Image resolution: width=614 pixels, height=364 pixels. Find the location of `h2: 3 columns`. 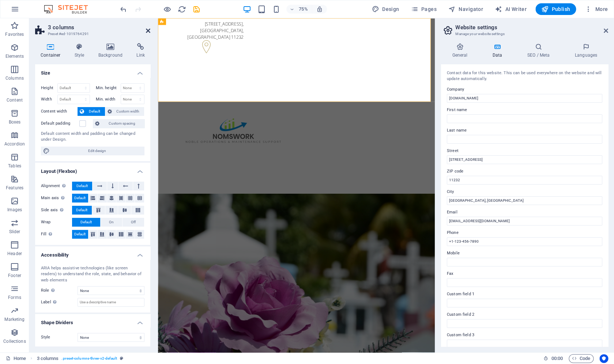

h2: 3 columns is located at coordinates (99, 28).